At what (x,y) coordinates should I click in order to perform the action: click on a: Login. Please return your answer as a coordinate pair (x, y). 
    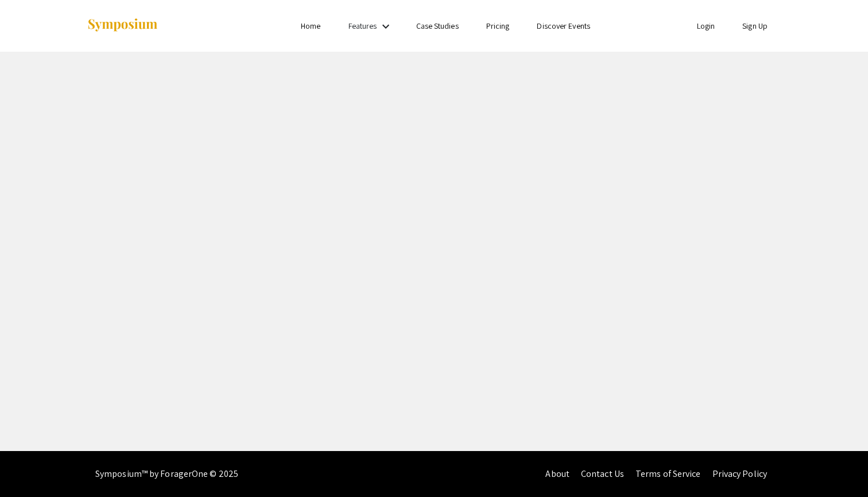
    Looking at the image, I should click on (706, 26).